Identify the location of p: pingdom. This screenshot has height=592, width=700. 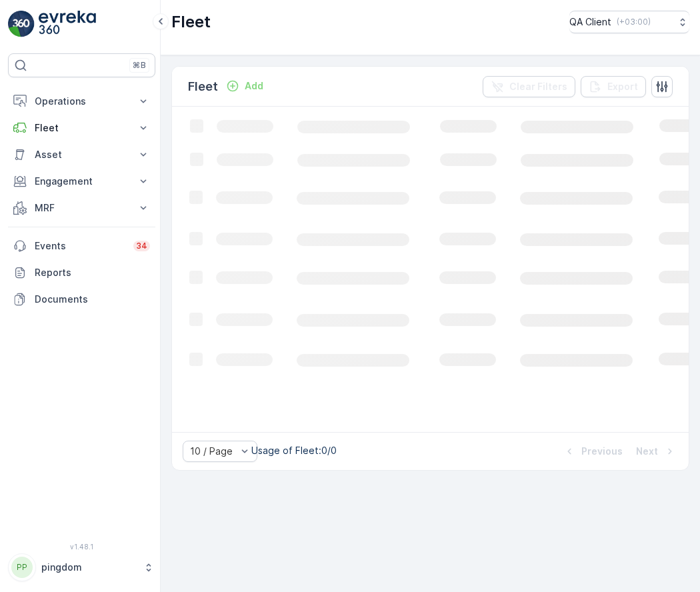
(88, 567).